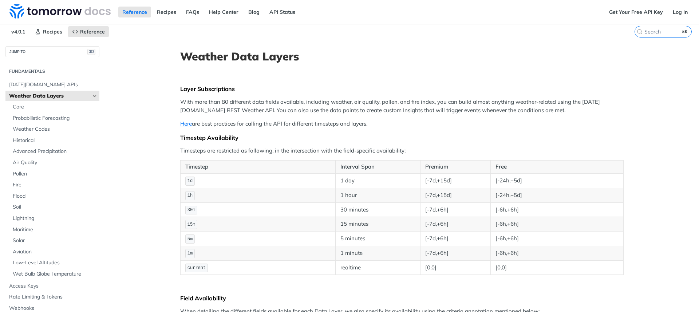 Image resolution: width=699 pixels, height=312 pixels. I want to click on a: Access Keys, so click(52, 286).